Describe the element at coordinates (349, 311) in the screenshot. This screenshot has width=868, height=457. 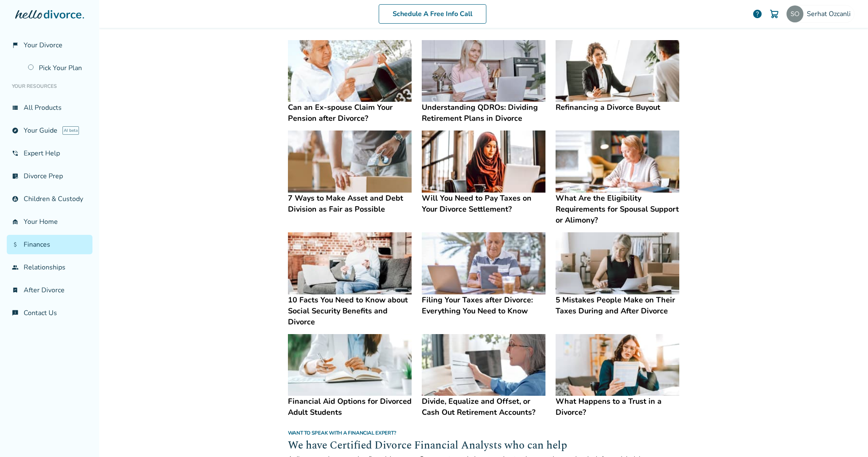
I see `h4: 10 Facts You Need to Know about Social Security Benefits and Divorce` at that location.